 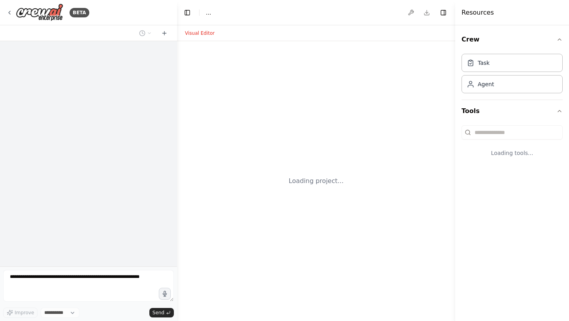 I want to click on button: Click to speak your automation idea, so click(x=165, y=294).